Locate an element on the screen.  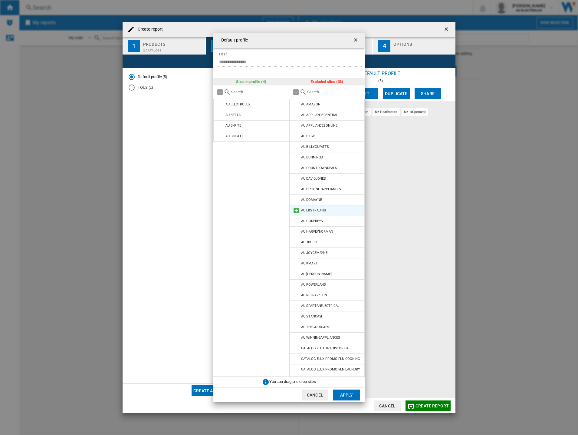
div: AU APPLIANCESONLINE is located at coordinates (319, 125).